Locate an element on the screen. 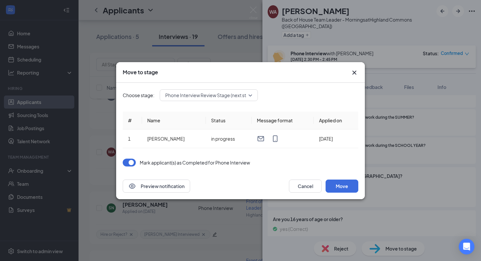 The image size is (481, 261). td: in progress is located at coordinates (229, 139).